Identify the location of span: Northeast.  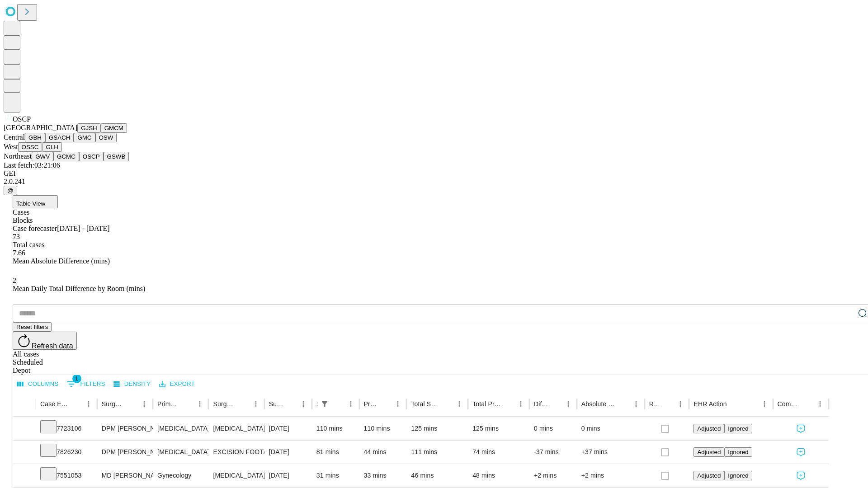
(17, 156).